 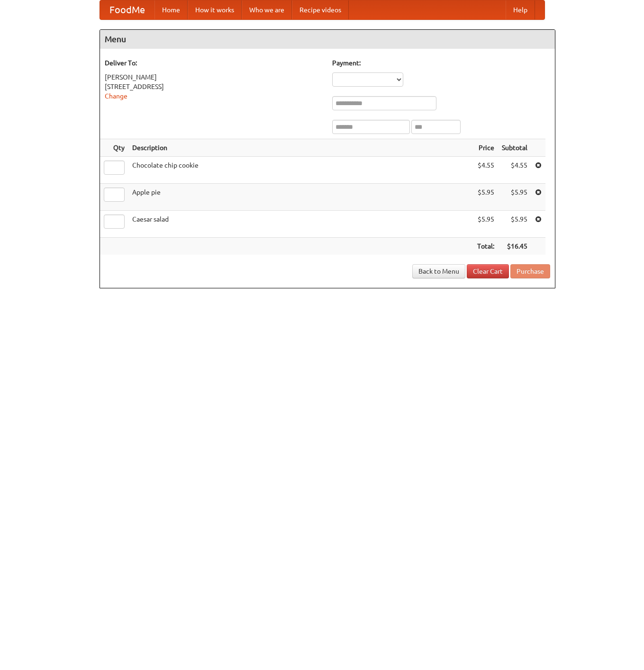 What do you see at coordinates (214, 63) in the screenshot?
I see `h5: Deliver To:` at bounding box center [214, 63].